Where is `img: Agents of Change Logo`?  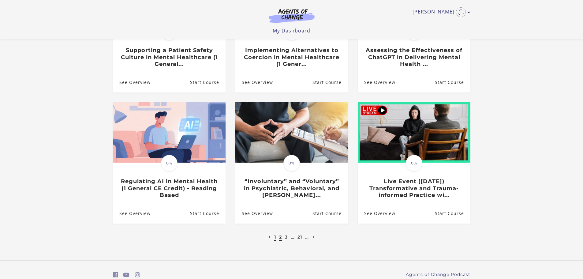
img: Agents of Change Logo is located at coordinates (292, 16).